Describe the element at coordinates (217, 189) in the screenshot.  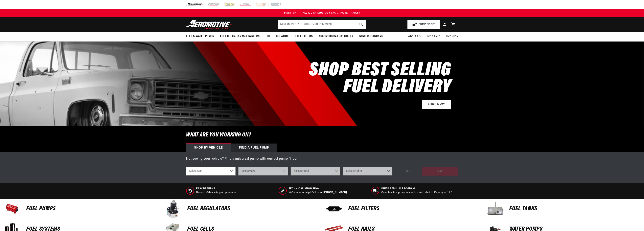
I see `span: Easy Returns` at that location.